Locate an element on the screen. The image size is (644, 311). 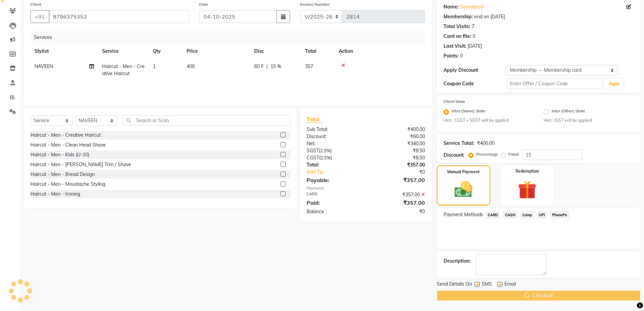
label: Invoice Number is located at coordinates (315, 5).